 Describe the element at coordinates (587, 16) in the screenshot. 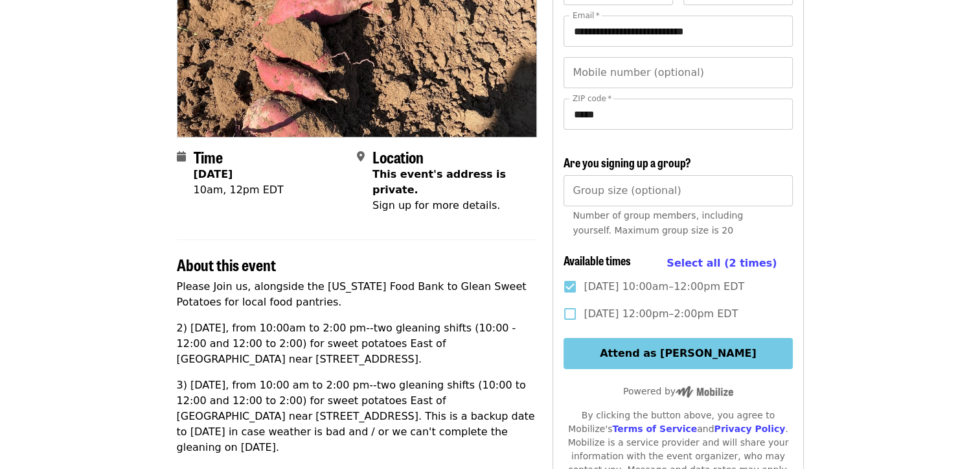

I see `label: Email` at that location.